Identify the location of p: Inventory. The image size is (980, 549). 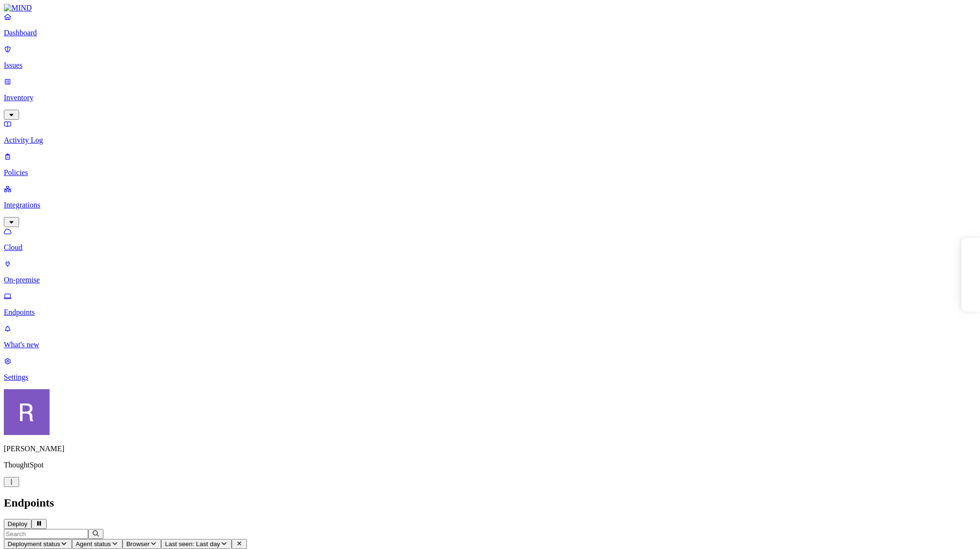
(490, 97).